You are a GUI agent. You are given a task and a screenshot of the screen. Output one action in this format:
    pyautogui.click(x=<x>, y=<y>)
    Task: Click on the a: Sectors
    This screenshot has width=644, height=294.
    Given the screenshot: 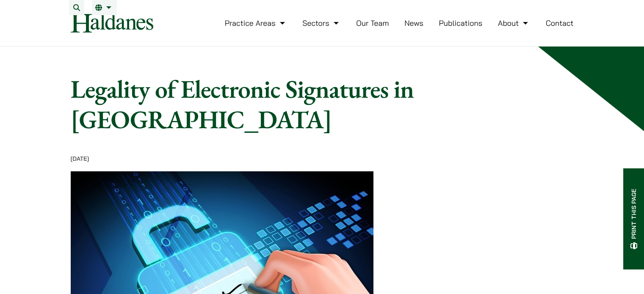 What is the action you would take?
    pyautogui.click(x=322, y=23)
    